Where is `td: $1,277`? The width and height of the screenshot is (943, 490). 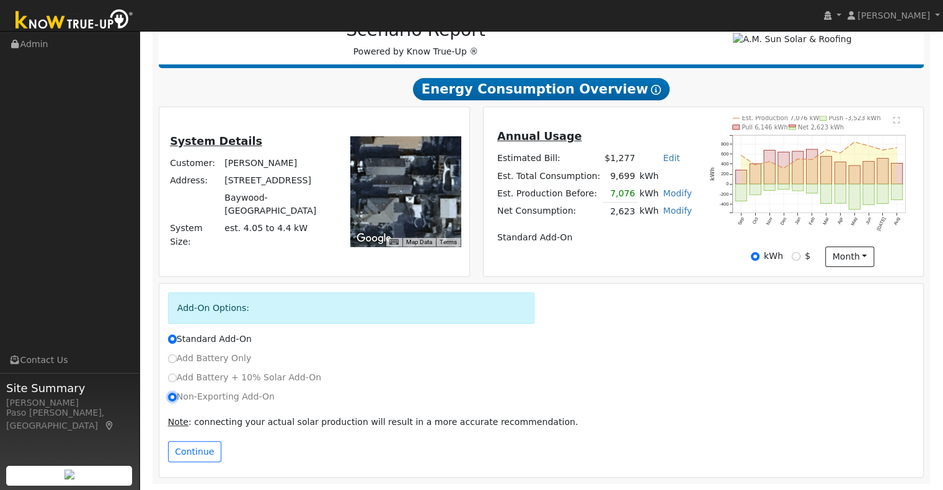
td: $1,277 is located at coordinates (620, 159).